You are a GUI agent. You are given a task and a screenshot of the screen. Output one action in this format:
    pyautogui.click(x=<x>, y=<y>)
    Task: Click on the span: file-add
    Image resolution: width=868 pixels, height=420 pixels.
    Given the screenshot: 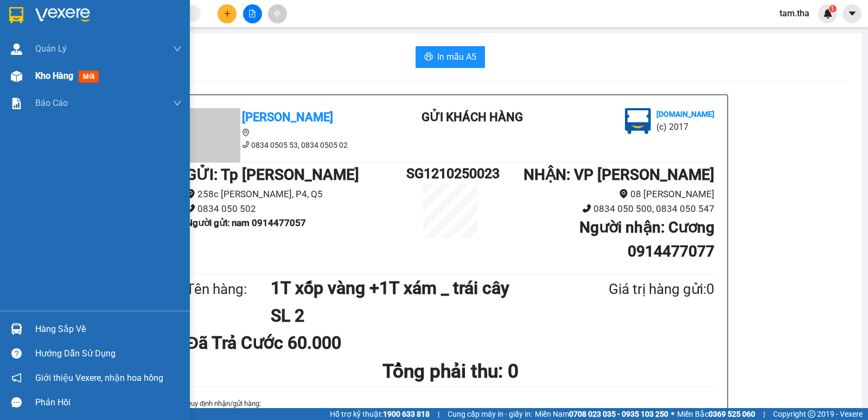 What is the action you would take?
    pyautogui.click(x=252, y=14)
    